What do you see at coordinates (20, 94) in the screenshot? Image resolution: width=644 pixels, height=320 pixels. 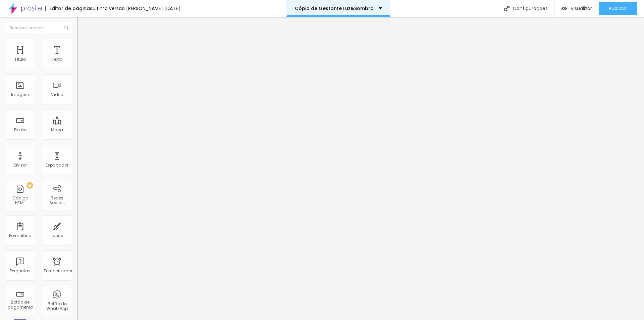 I see `font: Imagem` at bounding box center [20, 94].